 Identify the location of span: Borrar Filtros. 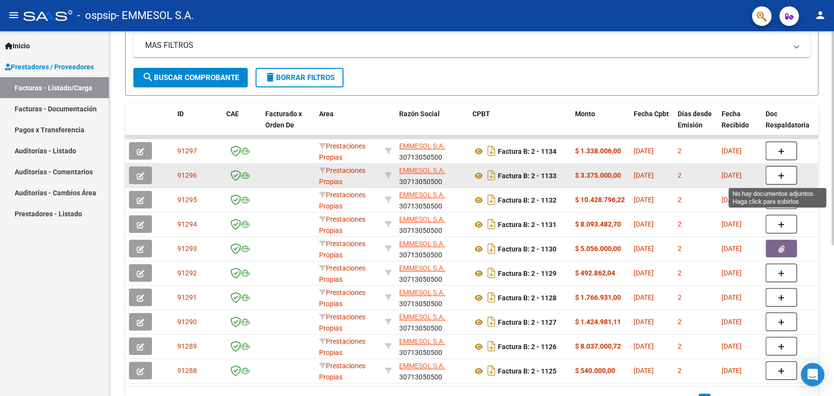
(299, 78).